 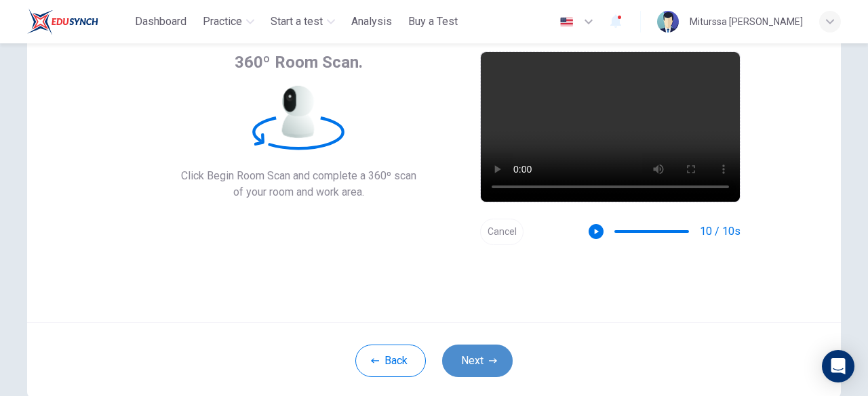 I want to click on span: Click Begin Room Scan and complete a 360º scan, so click(x=298, y=176).